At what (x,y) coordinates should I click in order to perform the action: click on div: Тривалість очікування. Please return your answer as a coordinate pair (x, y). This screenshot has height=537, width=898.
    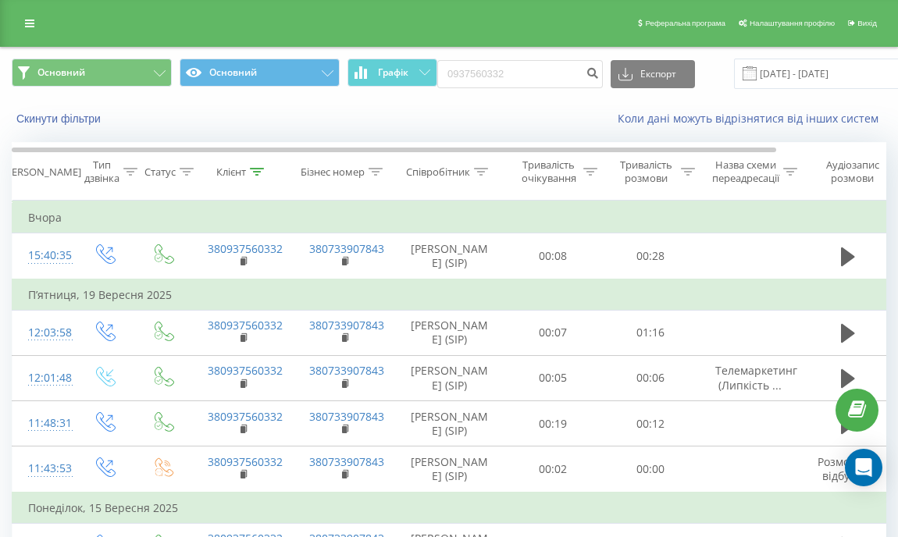
    Looking at the image, I should click on (548, 172).